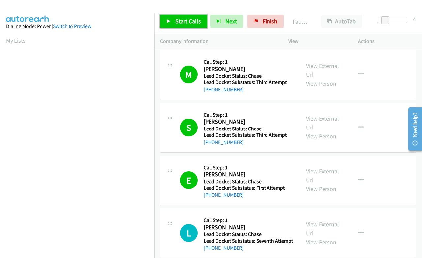  I want to click on p: Paused, so click(301, 21).